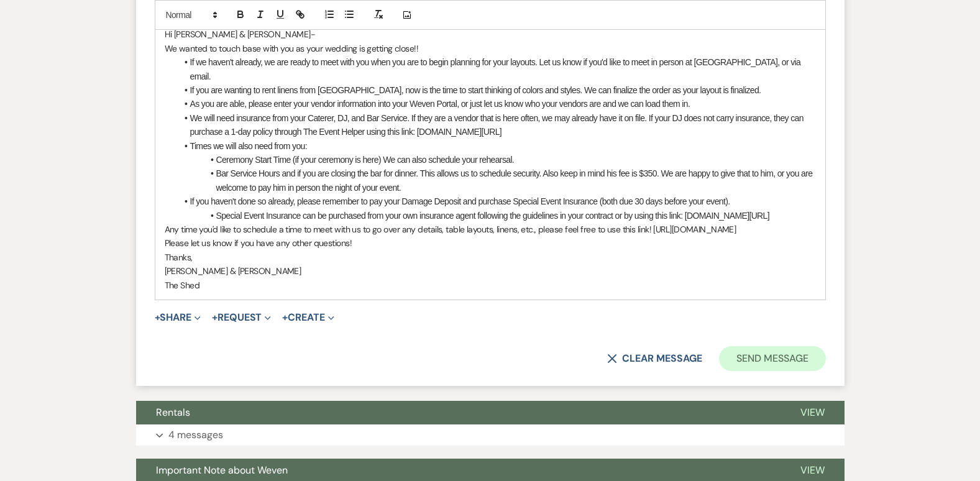  Describe the element at coordinates (497, 69) in the screenshot. I see `li: If we haven't already, we are ready to meet with you when you are to begin planning for your layo...` at that location.